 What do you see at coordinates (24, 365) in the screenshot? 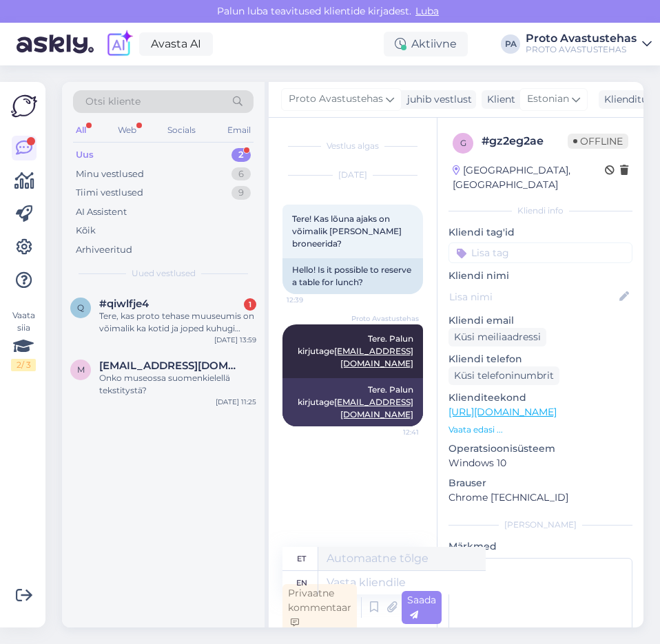
I see `div: 2 / 3` at bounding box center [24, 365].